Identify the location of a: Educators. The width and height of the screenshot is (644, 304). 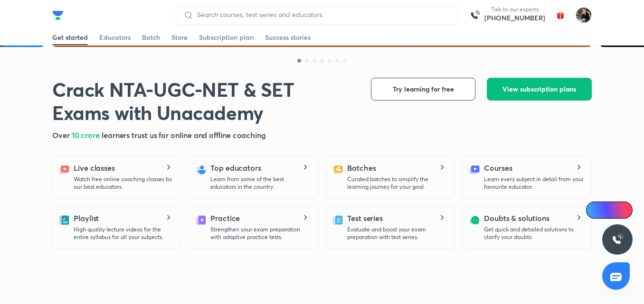
(115, 38).